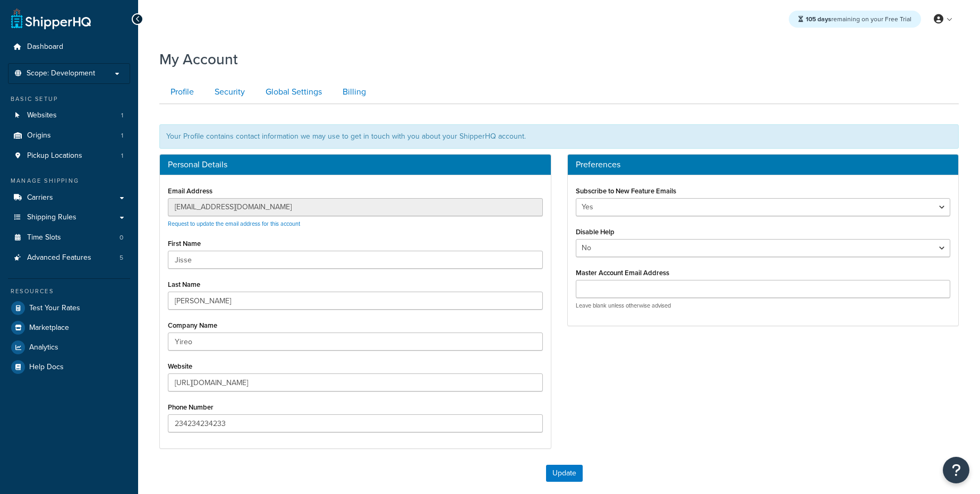 This screenshot has height=494, width=980. What do you see at coordinates (69, 115) in the screenshot?
I see `li: Websites` at bounding box center [69, 115].